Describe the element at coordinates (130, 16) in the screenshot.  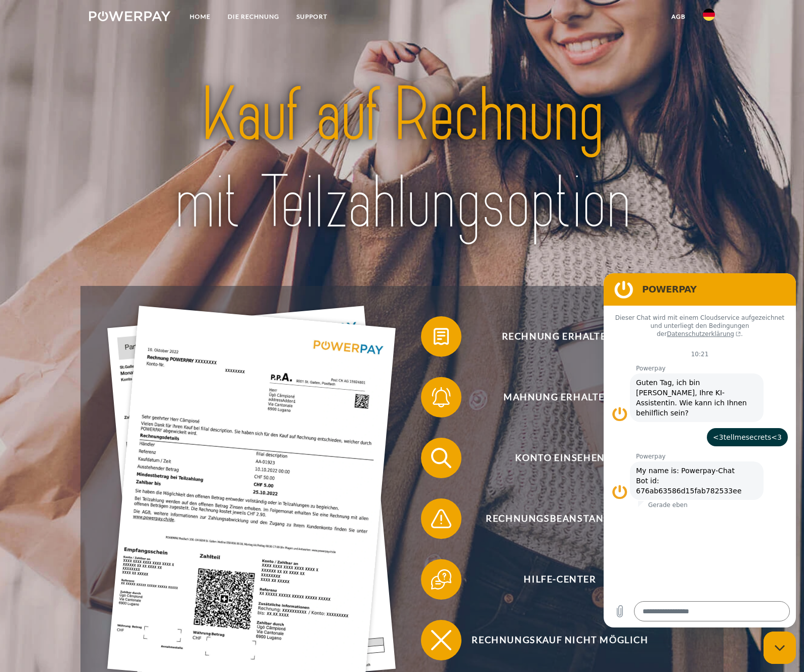
I see `img: logo-powerpay-white.svg` at that location.